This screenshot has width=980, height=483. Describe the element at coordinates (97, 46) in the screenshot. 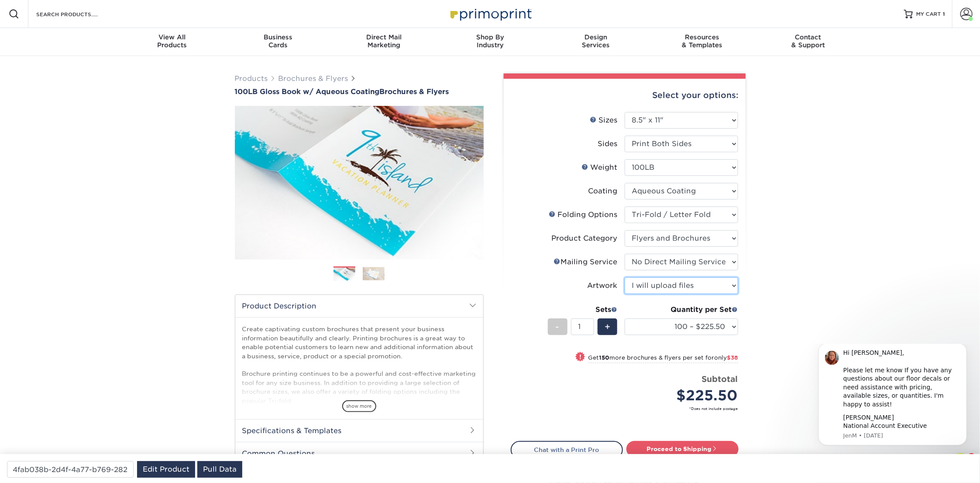

I see `div: Message content` at that location.